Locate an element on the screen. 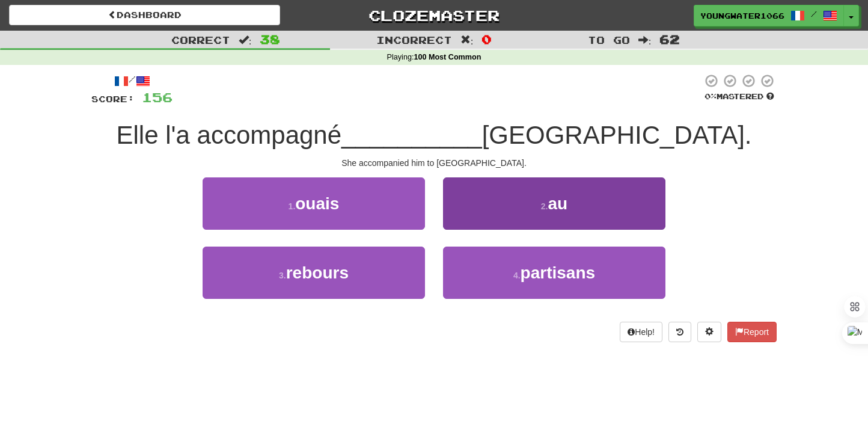  span: au is located at coordinates (558, 204).